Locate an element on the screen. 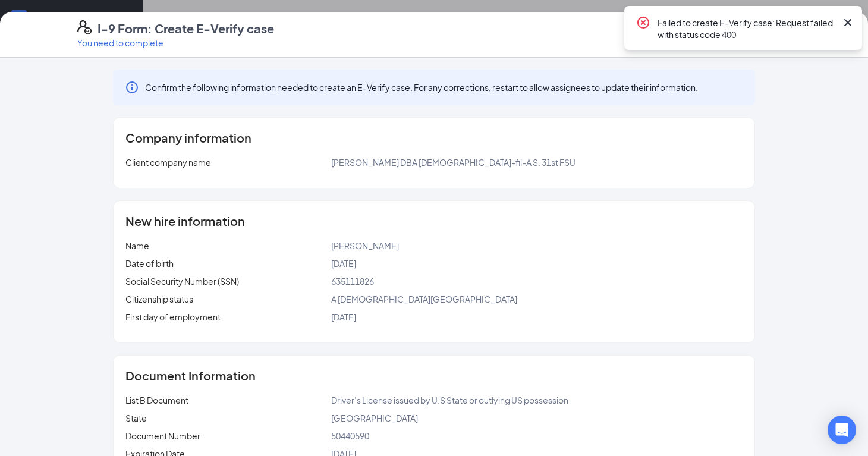 The image size is (868, 456). svg: Cross is located at coordinates (848, 23).